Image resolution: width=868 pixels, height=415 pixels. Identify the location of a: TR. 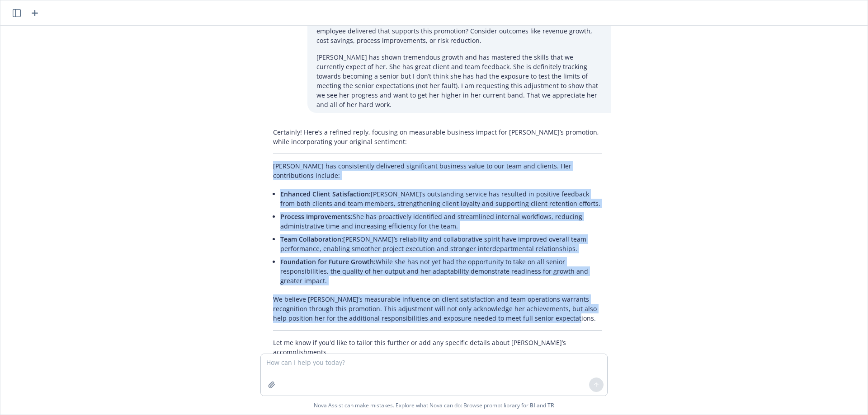
(551, 405).